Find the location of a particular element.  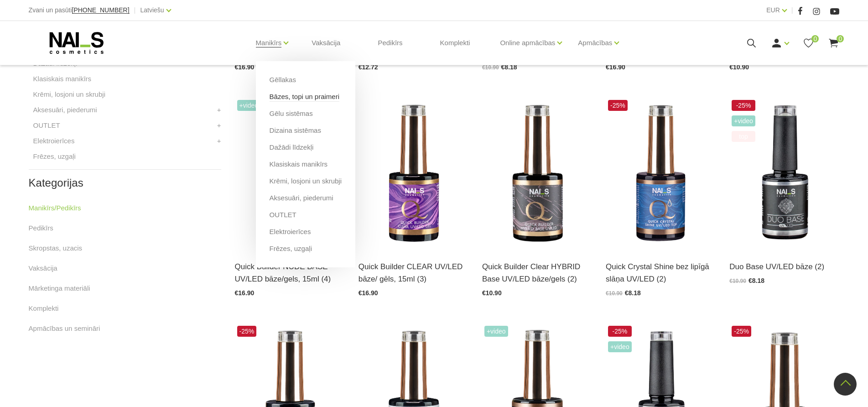

a: Mārketinga materiāli is located at coordinates (59, 288).